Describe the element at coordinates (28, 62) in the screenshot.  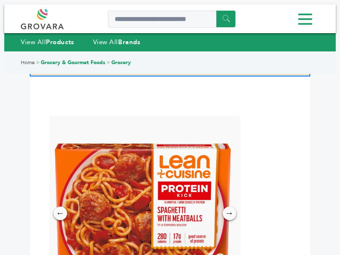
I see `a: Home` at that location.